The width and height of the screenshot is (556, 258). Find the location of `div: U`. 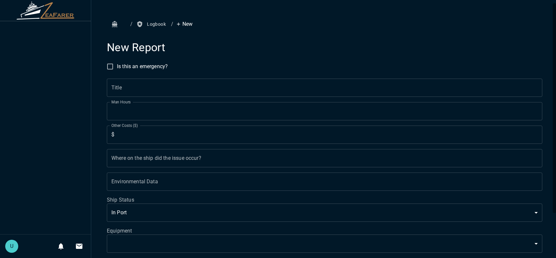

div: U is located at coordinates (12, 246).